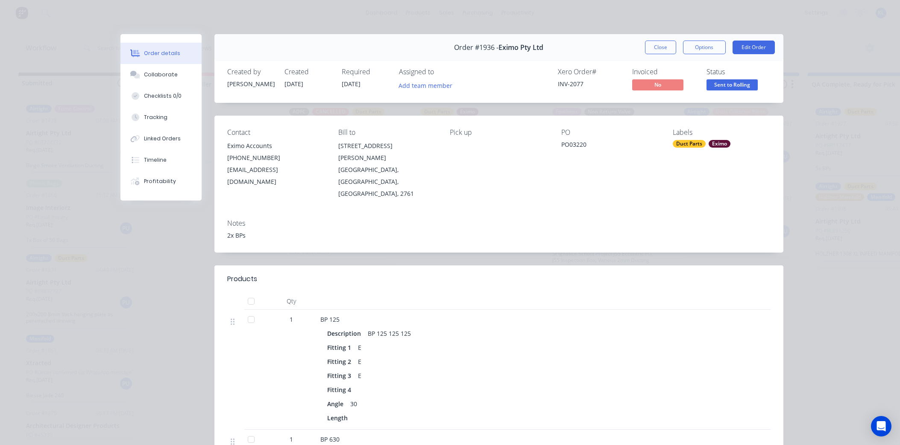 Image resolution: width=900 pixels, height=445 pixels. I want to click on div: Status, so click(738, 72).